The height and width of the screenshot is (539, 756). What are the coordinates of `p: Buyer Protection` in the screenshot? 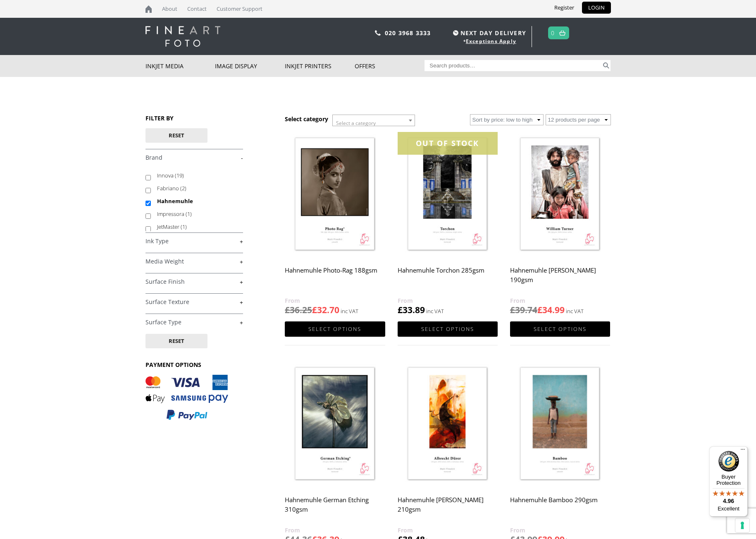 It's located at (728, 480).